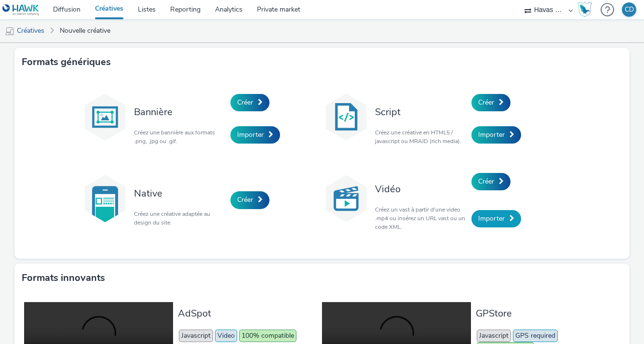 This screenshot has width=644, height=344. What do you see at coordinates (180, 193) in the screenshot?
I see `h3: Native` at bounding box center [180, 193].